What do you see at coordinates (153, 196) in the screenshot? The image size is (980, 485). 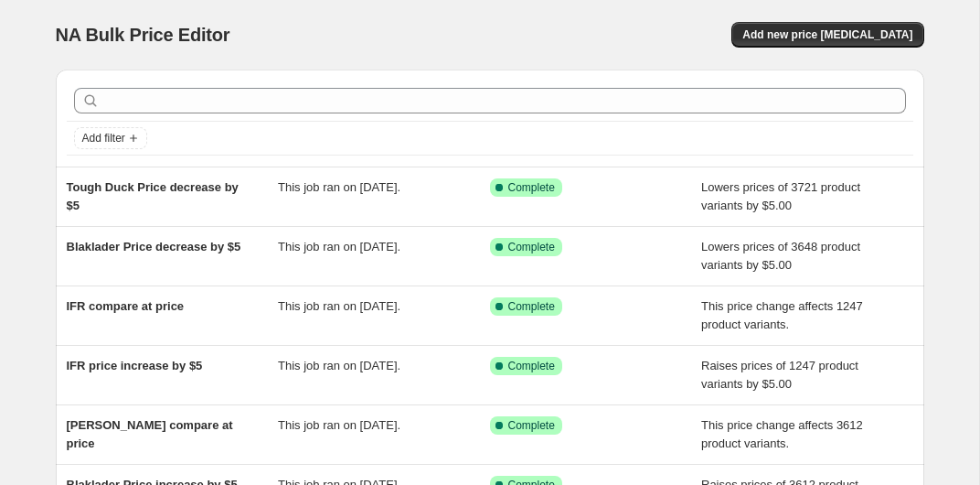 I see `span: Tough Duck Price decrease by $5` at bounding box center [153, 196].